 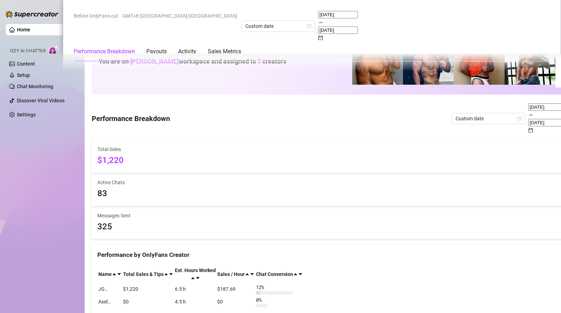 What do you see at coordinates (143, 274) in the screenshot?
I see `span: Total Sales & Tips` at bounding box center [143, 274].